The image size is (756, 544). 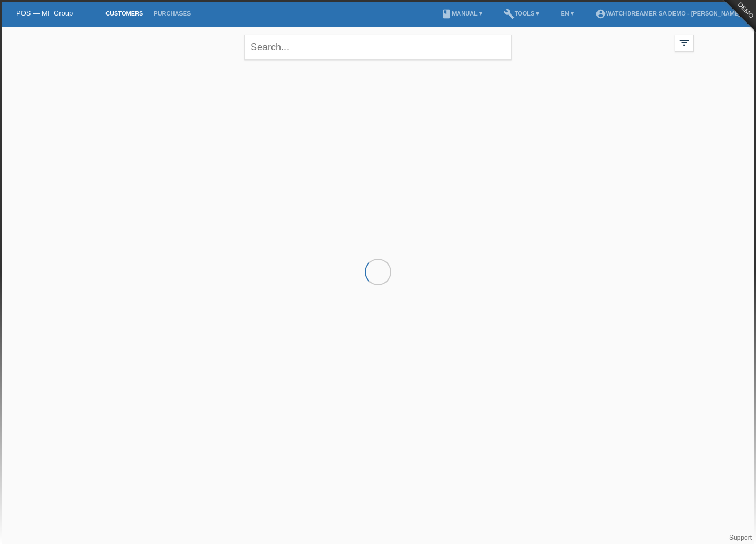 I want to click on a: EN ▾, so click(x=567, y=13).